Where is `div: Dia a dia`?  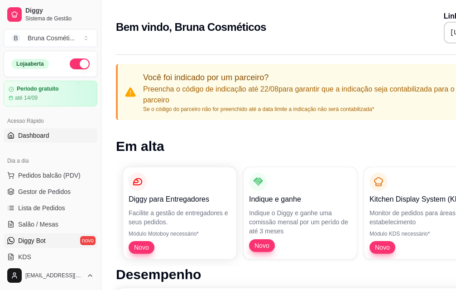 div: Dia a dia is located at coordinates (50, 161).